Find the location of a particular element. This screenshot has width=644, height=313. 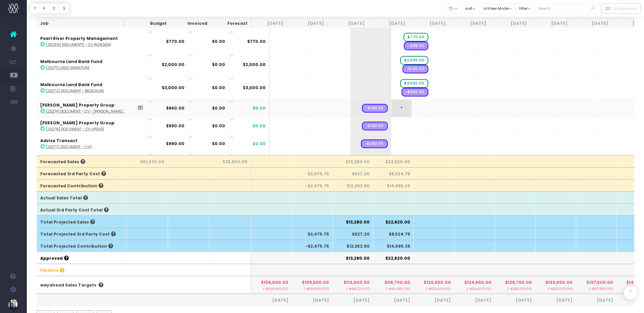

small: (-$120,600.00) is located at coordinates (434, 288).